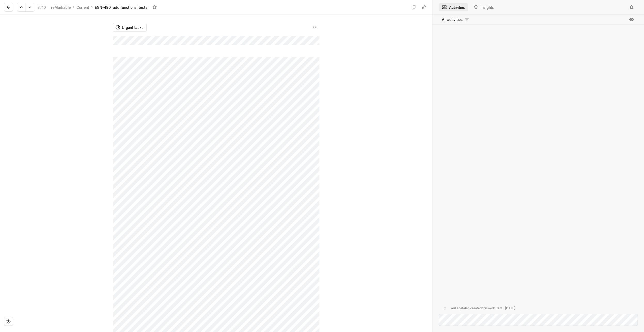  What do you see at coordinates (130, 27) in the screenshot?
I see `button: Urgent tasks` at bounding box center [130, 27].